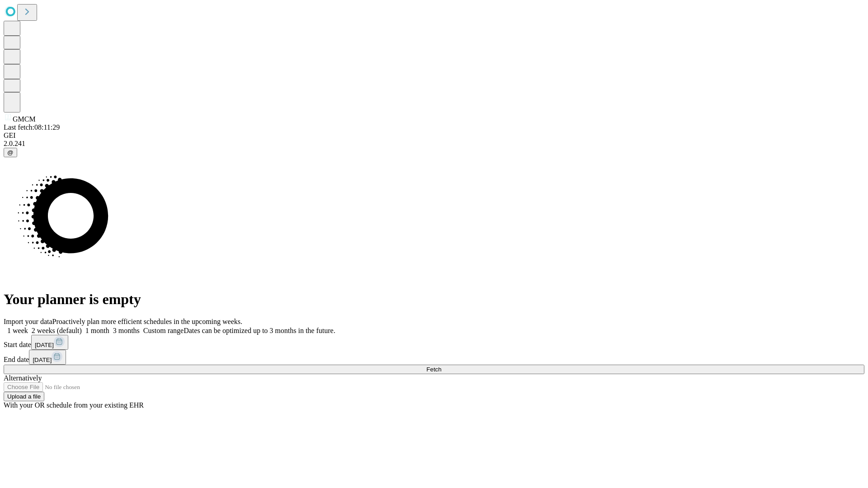 This screenshot has height=488, width=868. Describe the element at coordinates (434, 369) in the screenshot. I see `span: Fetch` at that location.